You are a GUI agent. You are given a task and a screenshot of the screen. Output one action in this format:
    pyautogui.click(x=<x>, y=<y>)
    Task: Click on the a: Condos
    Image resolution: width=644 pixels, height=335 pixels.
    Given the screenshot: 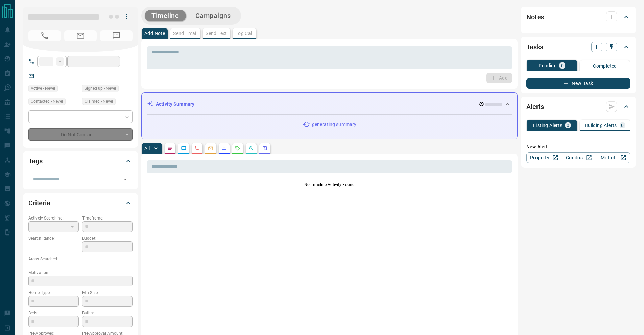 What is the action you would take?
    pyautogui.click(x=578, y=158)
    